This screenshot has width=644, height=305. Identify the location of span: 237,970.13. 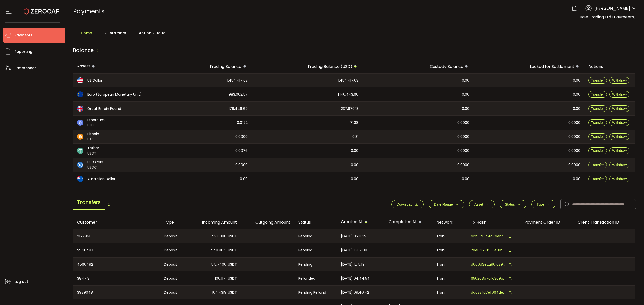
(350, 109).